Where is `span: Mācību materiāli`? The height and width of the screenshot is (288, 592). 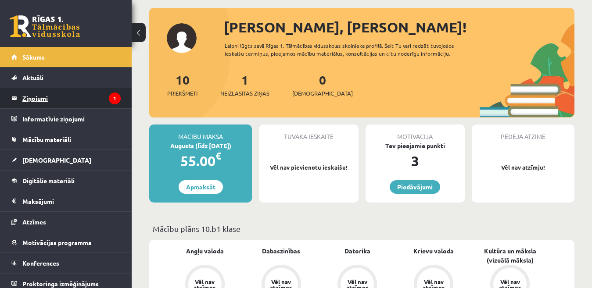
span: Mācību materiāli is located at coordinates (47, 140).